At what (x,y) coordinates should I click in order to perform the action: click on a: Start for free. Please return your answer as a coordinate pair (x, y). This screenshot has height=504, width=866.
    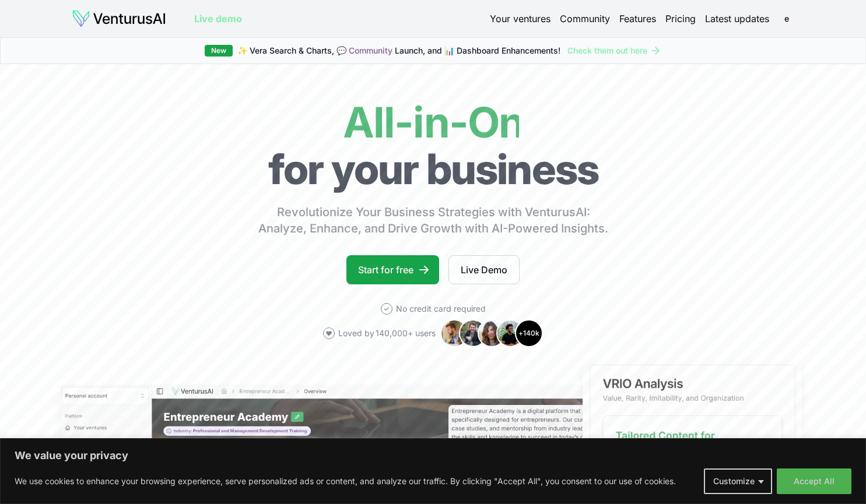
    Looking at the image, I should click on (392, 269).